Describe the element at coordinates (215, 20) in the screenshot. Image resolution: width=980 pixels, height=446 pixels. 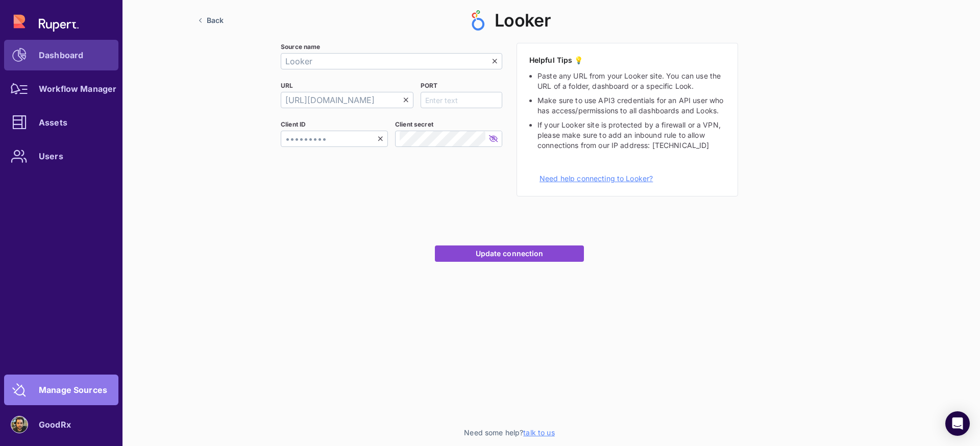
I see `span: Back` at that location.